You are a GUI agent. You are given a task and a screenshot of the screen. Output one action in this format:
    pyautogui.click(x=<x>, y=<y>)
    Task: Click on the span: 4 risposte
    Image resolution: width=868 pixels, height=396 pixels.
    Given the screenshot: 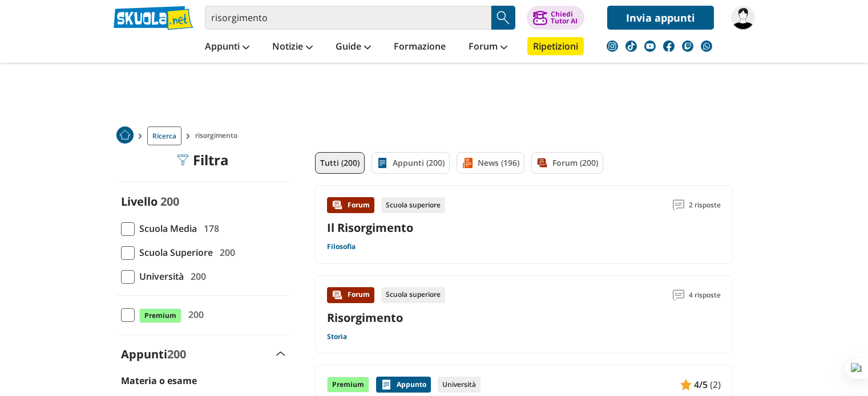 What is the action you would take?
    pyautogui.click(x=705, y=295)
    